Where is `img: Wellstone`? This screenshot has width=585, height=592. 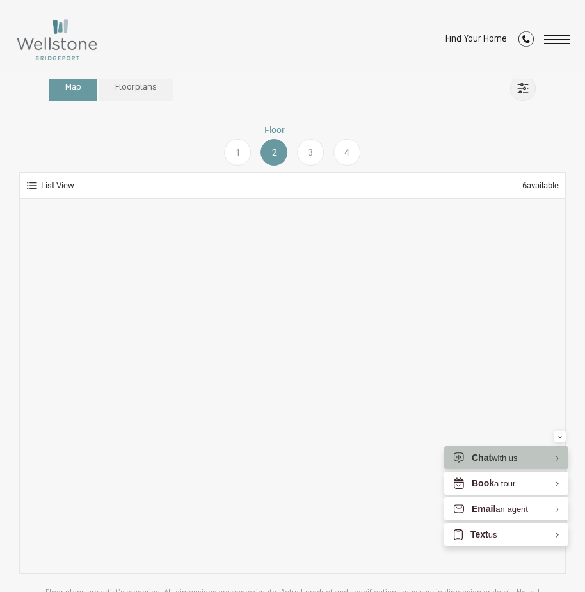
img: Wellstone is located at coordinates (57, 40).